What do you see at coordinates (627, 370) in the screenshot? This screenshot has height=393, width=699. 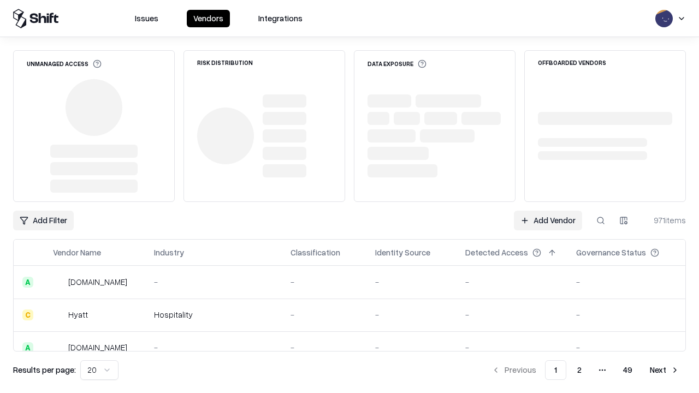 I see `button: 49` at bounding box center [627, 370].